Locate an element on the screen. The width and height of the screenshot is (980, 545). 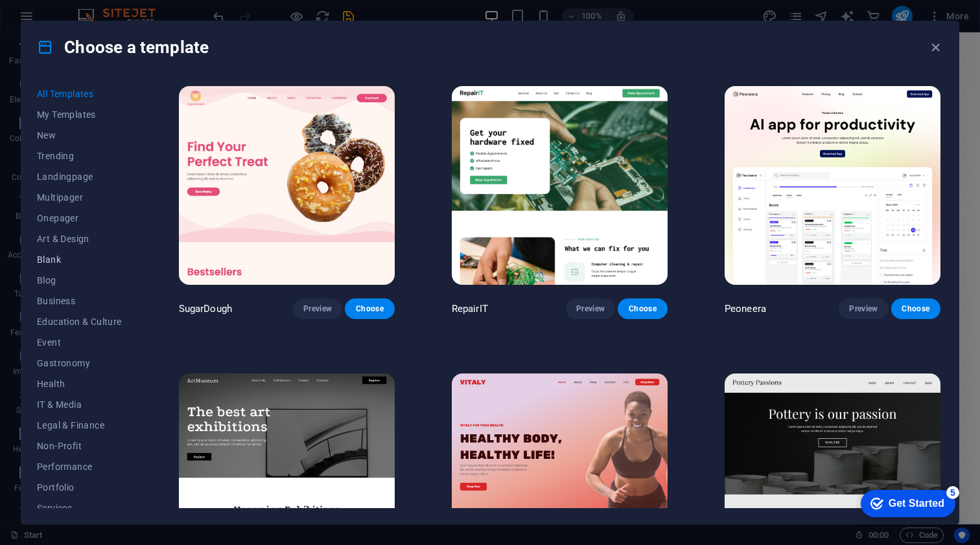
span: Non-Profit is located at coordinates (79, 447).